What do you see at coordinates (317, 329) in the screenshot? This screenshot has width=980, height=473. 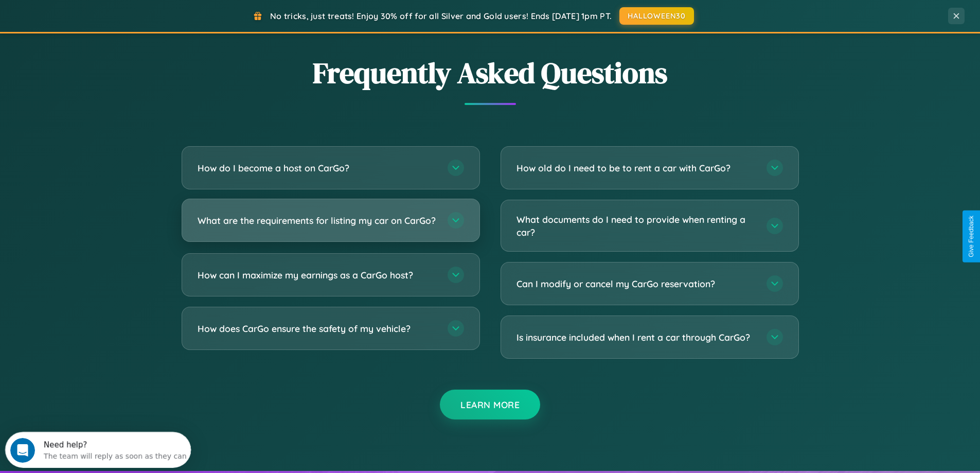 I see `h3: How does CarGo ensure the safety of my vehicle?` at bounding box center [317, 329].